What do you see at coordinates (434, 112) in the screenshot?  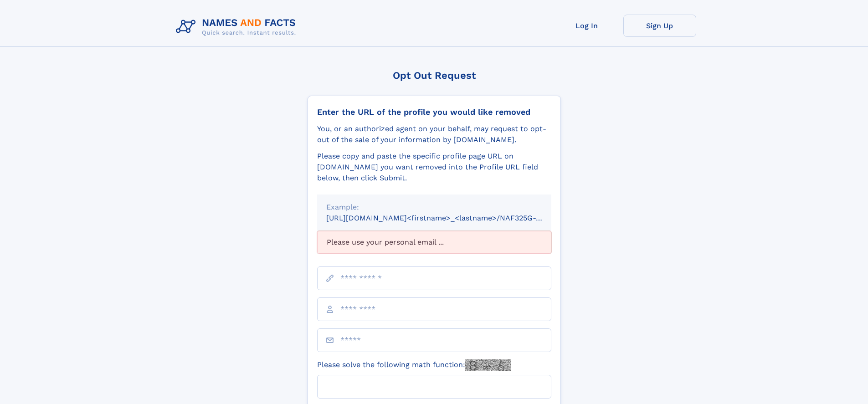 I see `div: Enter the URL of the profile you would like removed` at bounding box center [434, 112].